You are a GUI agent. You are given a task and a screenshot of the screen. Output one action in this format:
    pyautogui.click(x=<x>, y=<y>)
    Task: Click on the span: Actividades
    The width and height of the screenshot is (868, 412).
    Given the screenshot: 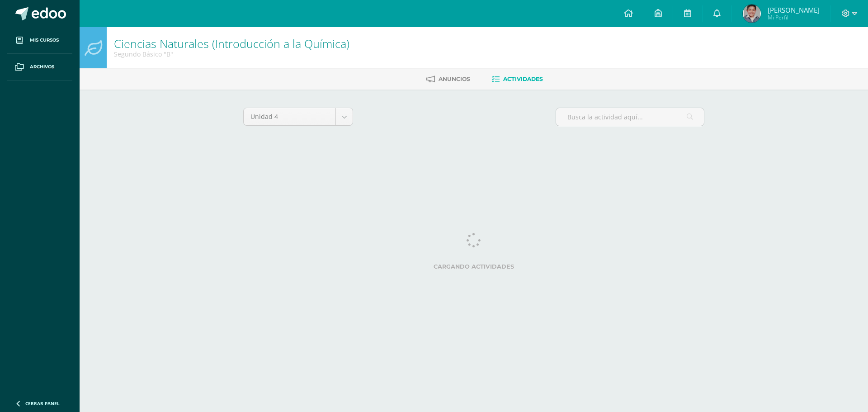 What is the action you would take?
    pyautogui.click(x=523, y=78)
    